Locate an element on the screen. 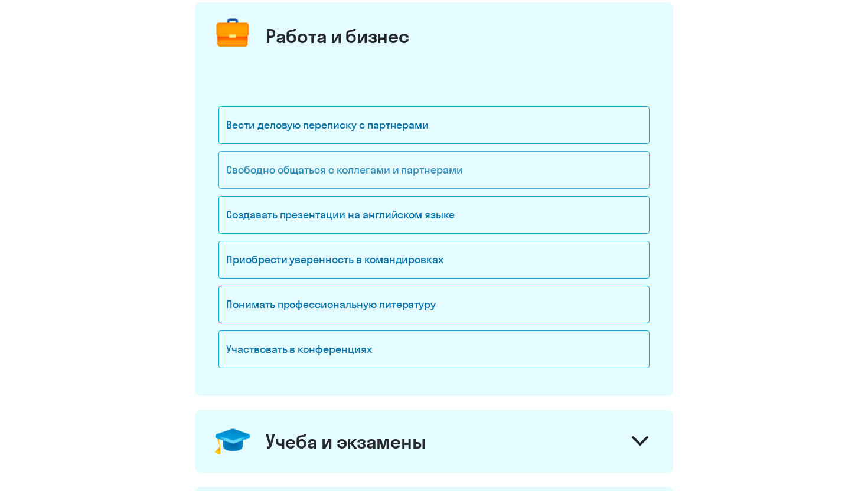  div: Участвовать в конференциях is located at coordinates (434, 349).